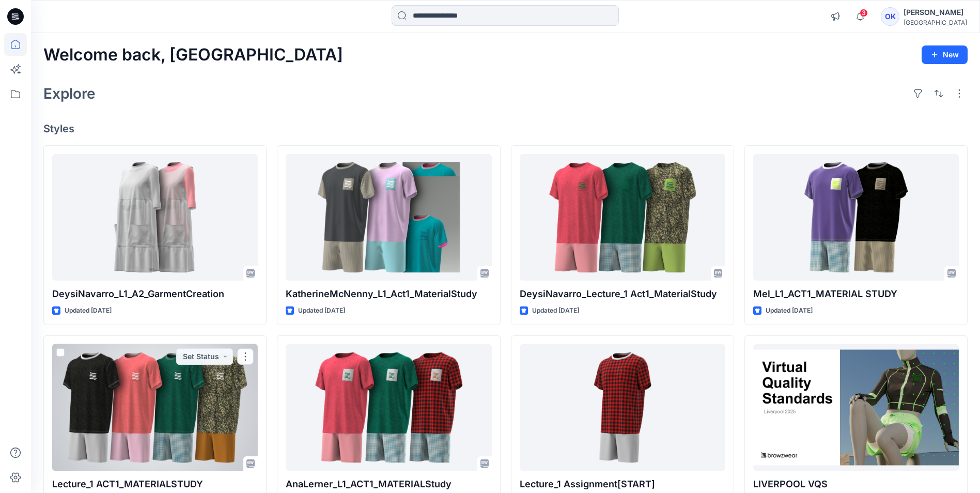  I want to click on h2: Explore, so click(70, 93).